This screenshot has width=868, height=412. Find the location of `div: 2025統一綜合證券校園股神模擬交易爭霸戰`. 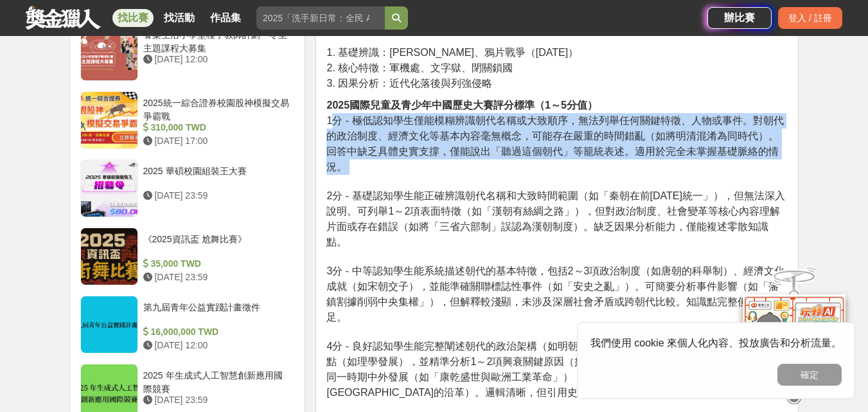

div: 2025統一綜合證券校園股神模擬交易爭霸戰 is located at coordinates (216, 108).